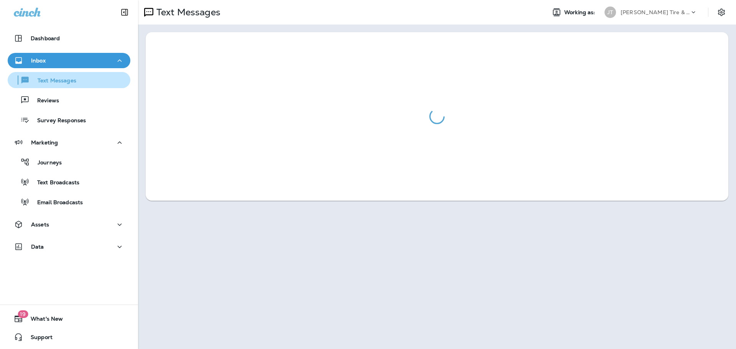  Describe the element at coordinates (69, 225) in the screenshot. I see `button: Assets` at that location.